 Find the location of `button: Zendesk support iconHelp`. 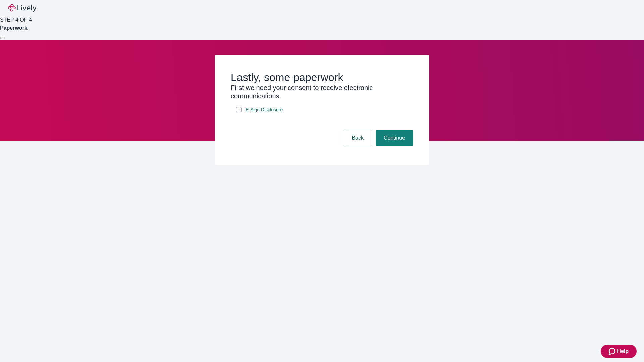

button: Zendesk support iconHelp is located at coordinates (619, 352).